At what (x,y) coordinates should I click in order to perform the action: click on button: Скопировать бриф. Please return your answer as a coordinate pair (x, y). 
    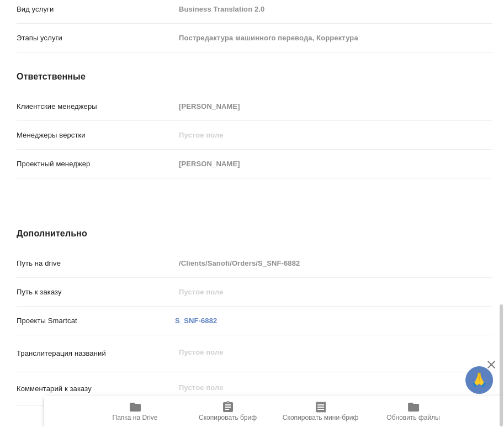
    Looking at the image, I should click on (228, 412).